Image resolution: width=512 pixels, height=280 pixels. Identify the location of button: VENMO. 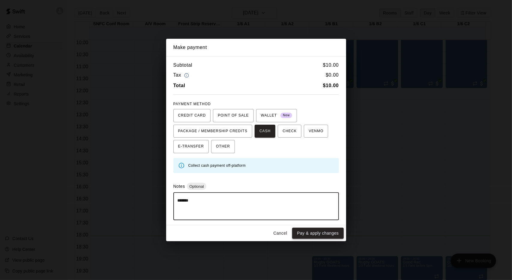
(316, 131).